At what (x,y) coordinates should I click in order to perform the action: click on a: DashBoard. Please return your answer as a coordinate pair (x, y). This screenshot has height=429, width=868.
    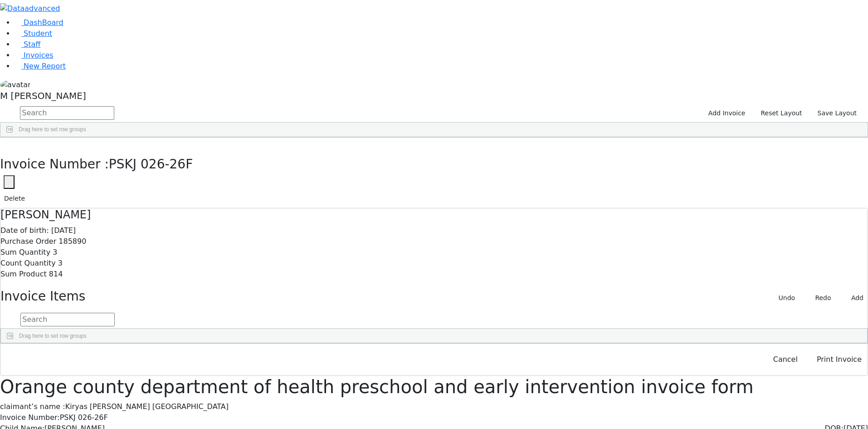
    Looking at the image, I should click on (39, 22).